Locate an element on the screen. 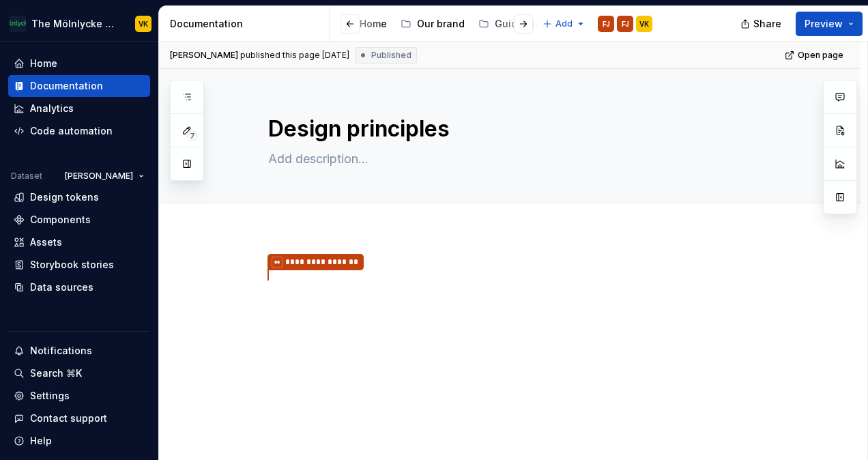 This screenshot has height=460, width=868. button: Add is located at coordinates (564, 24).